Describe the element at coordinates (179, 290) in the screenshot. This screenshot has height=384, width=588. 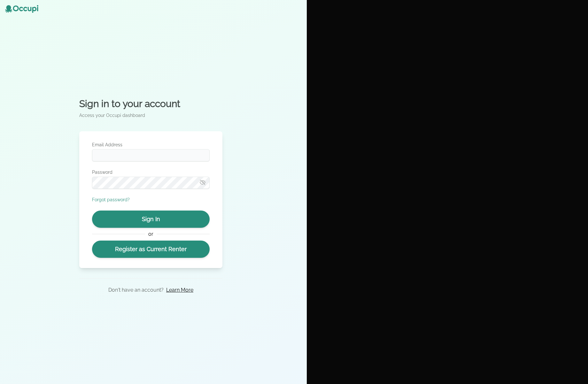
I see `a: Learn More` at that location.